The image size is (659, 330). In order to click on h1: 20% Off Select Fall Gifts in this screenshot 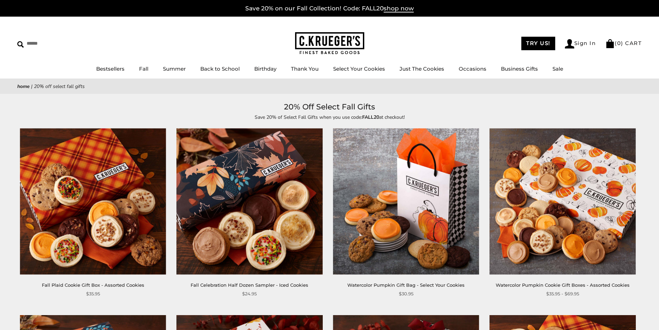, I will do `click(329, 107)`.